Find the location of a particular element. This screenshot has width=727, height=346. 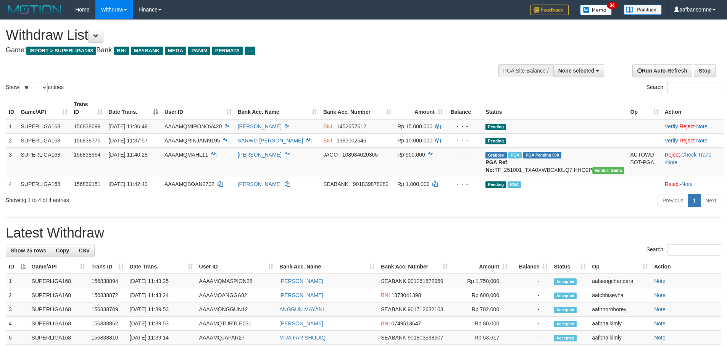

td: AAAAMQTURTLE031 is located at coordinates (236, 323).